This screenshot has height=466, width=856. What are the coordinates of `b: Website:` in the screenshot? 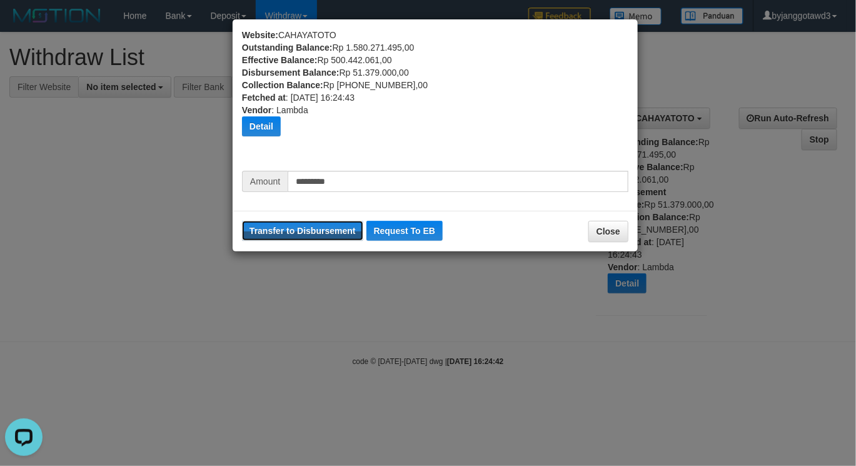 It's located at (260, 35).